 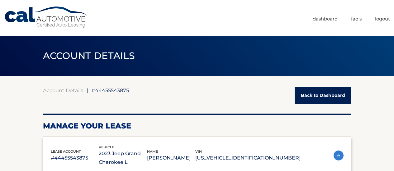 What do you see at coordinates (123, 158) in the screenshot?
I see `p: 2023 Jeep Grand Cherokee L` at bounding box center [123, 158].